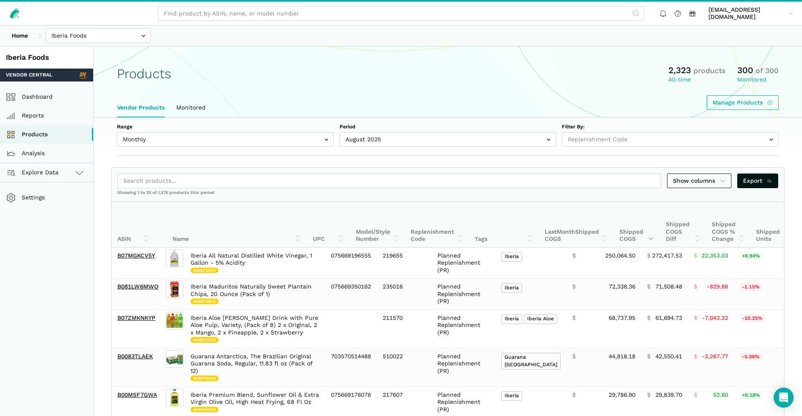  What do you see at coordinates (175, 289) in the screenshot?
I see `img: Iberia Maduritos Naturally Sweet Plantain Chips, 20 Ounce (Pack of 1)` at bounding box center [175, 289].